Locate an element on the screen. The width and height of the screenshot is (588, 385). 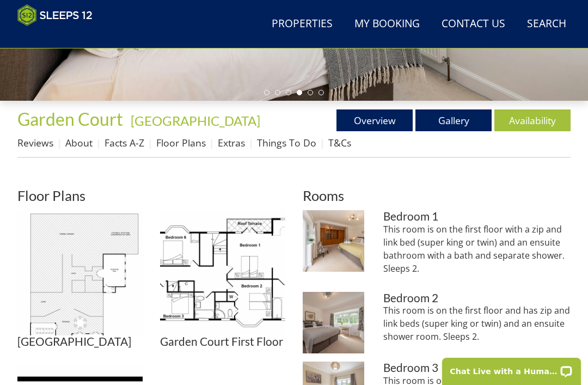
button: Open LiveChat chat widget is located at coordinates (132, 21).